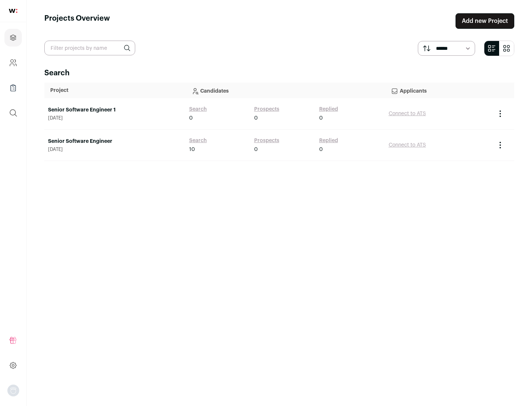 Image resolution: width=532 pixels, height=406 pixels. What do you see at coordinates (13, 88) in the screenshot?
I see `a: Company Lists` at bounding box center [13, 88].